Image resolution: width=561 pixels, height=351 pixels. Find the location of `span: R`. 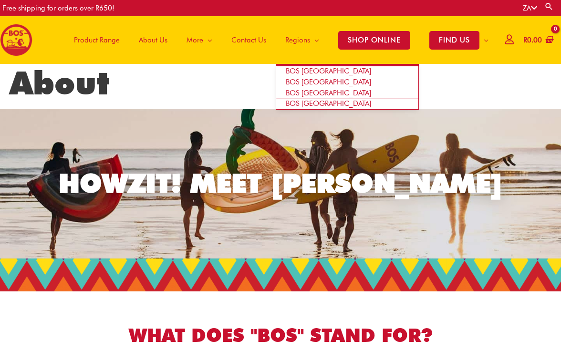

span: R is located at coordinates (525, 40).